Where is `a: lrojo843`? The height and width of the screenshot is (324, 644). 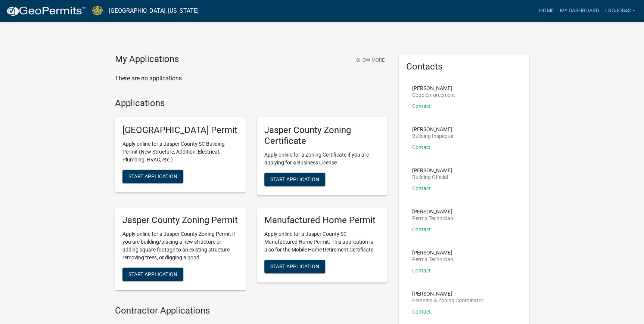
a: lrojo843 is located at coordinates (620, 11).